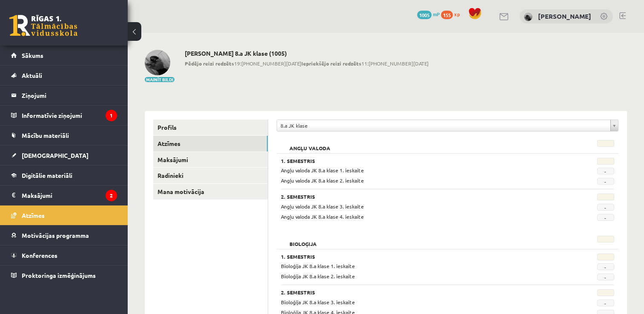 This screenshot has height=314, width=644. What do you see at coordinates (64, 255) in the screenshot?
I see `a: Konferences` at bounding box center [64, 255].